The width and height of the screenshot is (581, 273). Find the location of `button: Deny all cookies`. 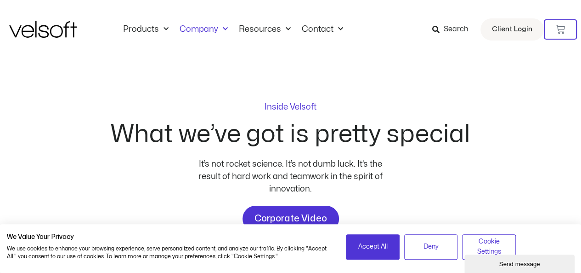

button: Deny all cookies is located at coordinates (431, 246).